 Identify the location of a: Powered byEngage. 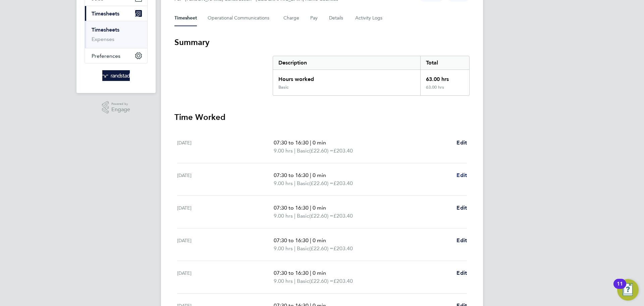
(116, 108).